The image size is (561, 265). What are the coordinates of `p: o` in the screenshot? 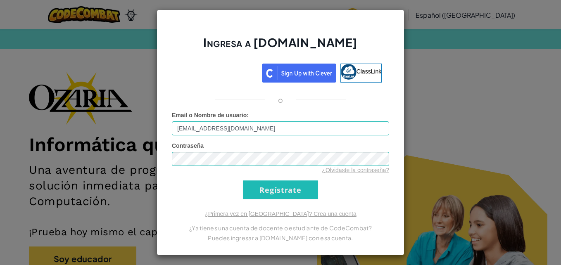 It's located at (280, 100).